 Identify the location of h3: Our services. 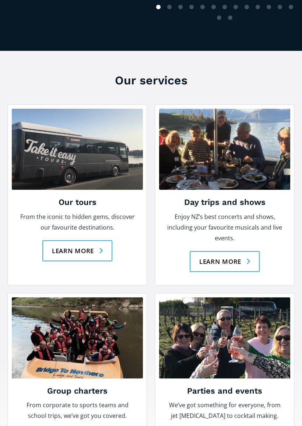
(151, 80).